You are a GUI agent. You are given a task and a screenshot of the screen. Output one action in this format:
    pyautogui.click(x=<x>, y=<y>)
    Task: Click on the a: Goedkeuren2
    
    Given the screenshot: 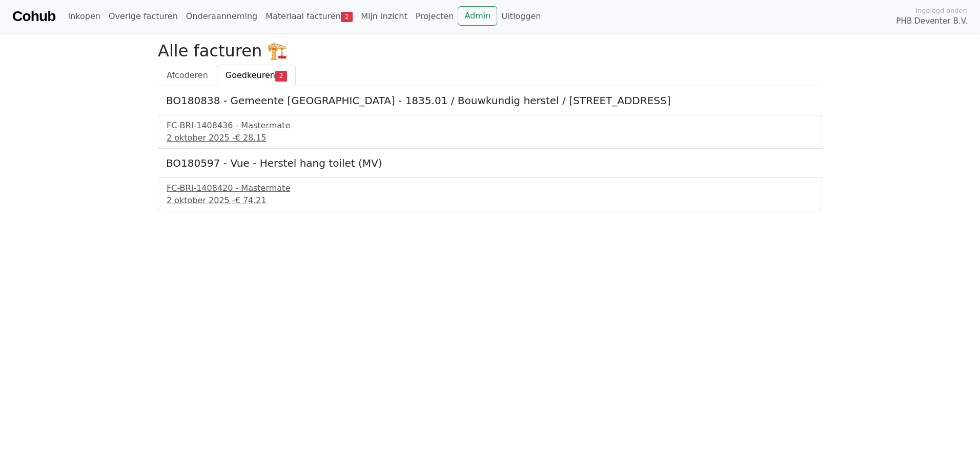 What is the action you would take?
    pyautogui.click(x=257, y=76)
    